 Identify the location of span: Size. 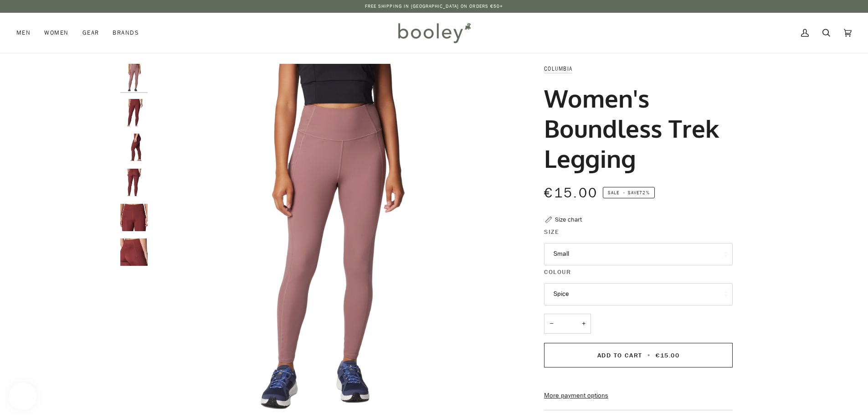
(552, 231).